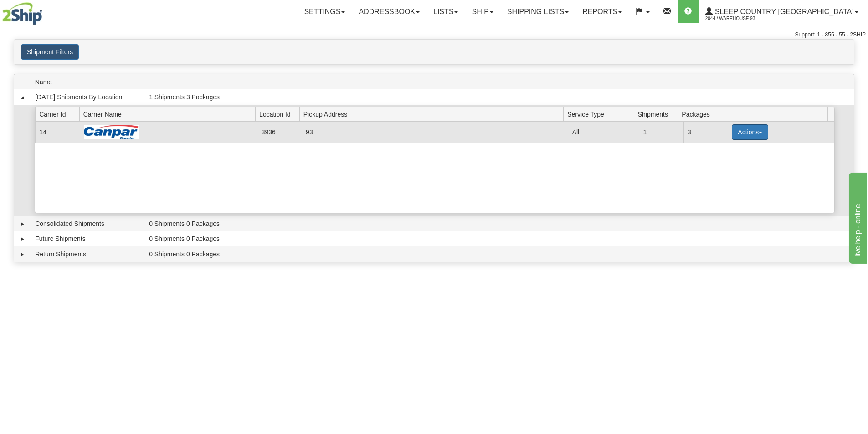 This screenshot has height=434, width=868. What do you see at coordinates (279, 114) in the screenshot?
I see `span: Location Id` at bounding box center [279, 114].